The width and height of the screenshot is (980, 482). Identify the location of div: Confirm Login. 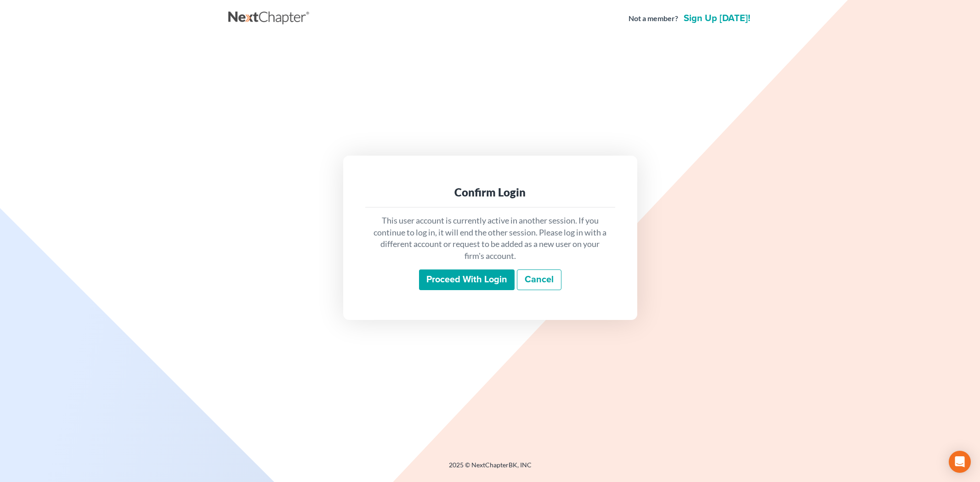
(490, 193).